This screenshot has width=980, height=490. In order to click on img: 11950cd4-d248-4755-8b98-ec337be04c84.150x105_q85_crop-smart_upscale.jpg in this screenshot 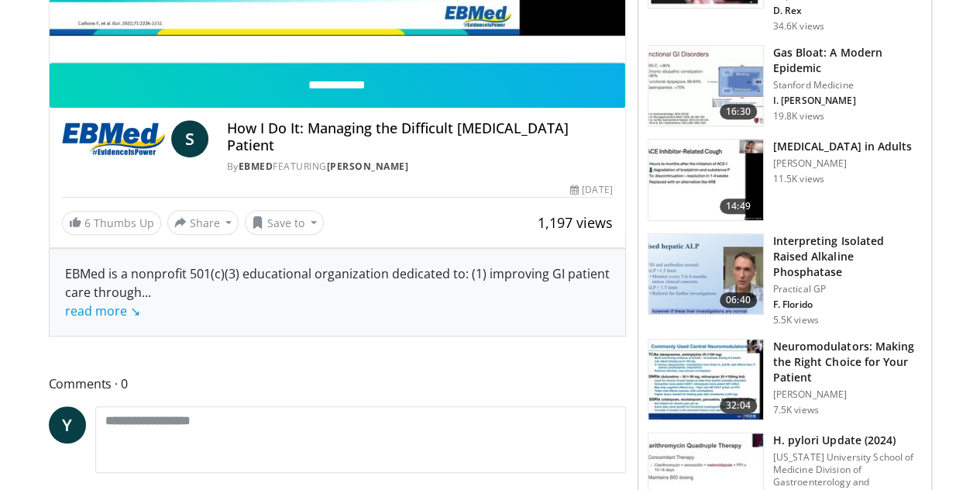, I will do `click(705, 179)`.